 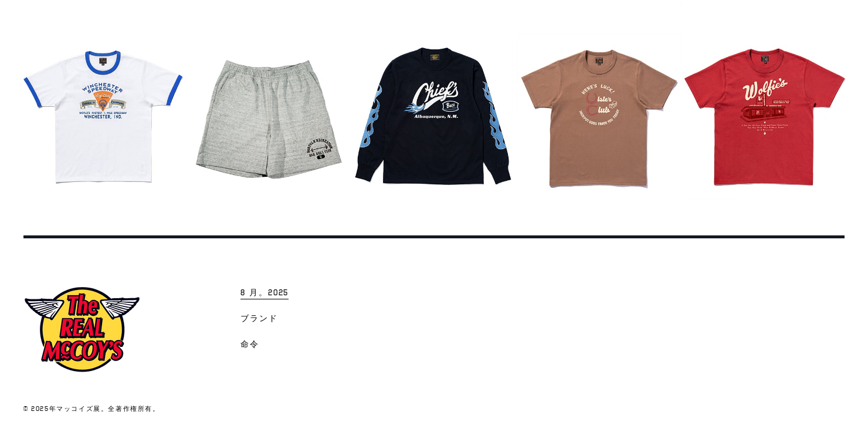 What do you see at coordinates (78, 409) in the screenshot?
I see `a: マッコイズ展` at bounding box center [78, 409].